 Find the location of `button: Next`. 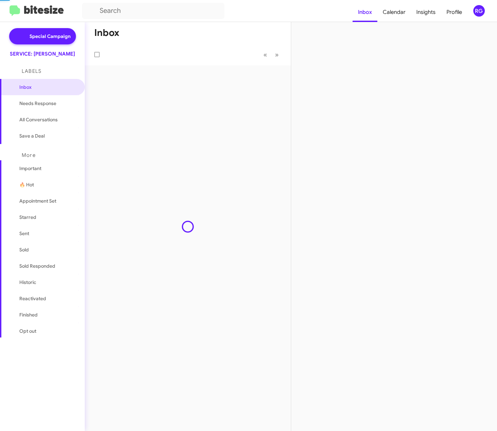

button: Next is located at coordinates (276, 55).